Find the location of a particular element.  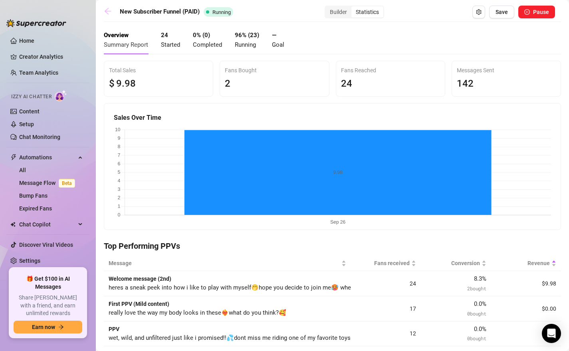

div: Fans Bought is located at coordinates (274, 70).